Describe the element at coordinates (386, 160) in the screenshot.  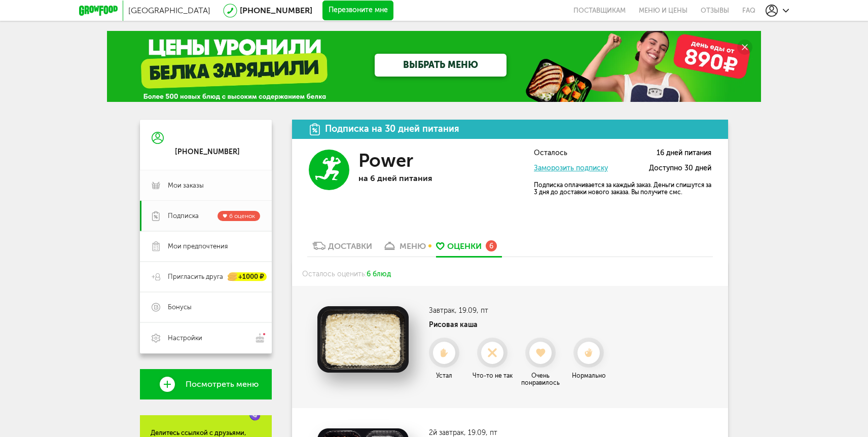
I see `h3: Power` at that location.